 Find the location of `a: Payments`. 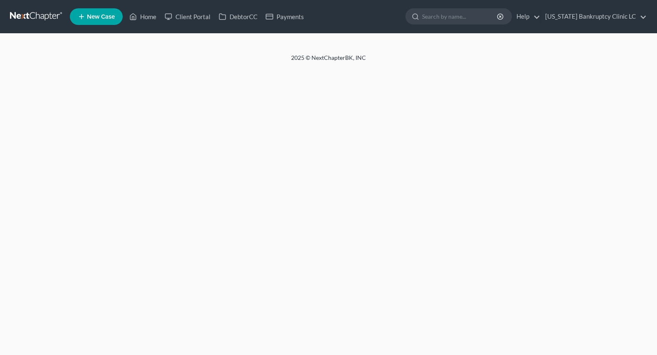

a: Payments is located at coordinates (285, 17).